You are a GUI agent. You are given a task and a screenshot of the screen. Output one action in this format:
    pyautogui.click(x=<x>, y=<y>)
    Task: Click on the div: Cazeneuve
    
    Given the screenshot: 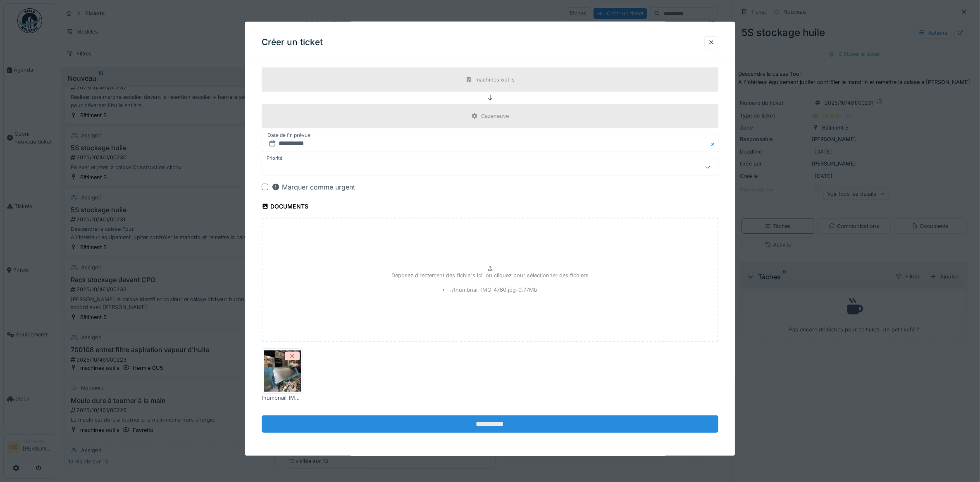 What is the action you would take?
    pyautogui.click(x=495, y=116)
    